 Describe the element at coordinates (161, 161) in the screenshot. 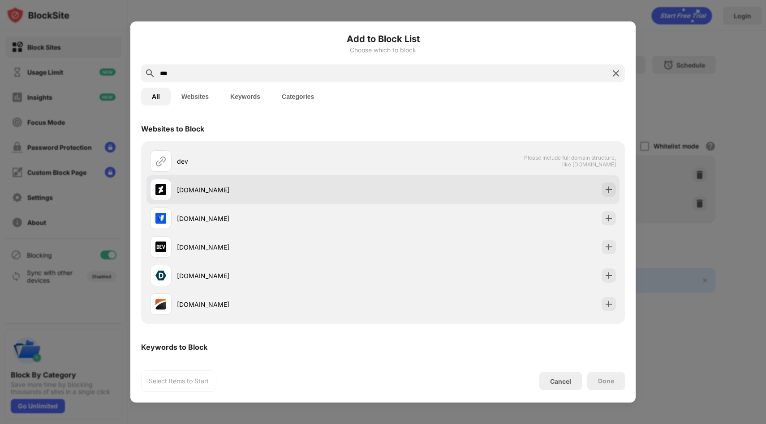

I see `img: url.svg` at that location.